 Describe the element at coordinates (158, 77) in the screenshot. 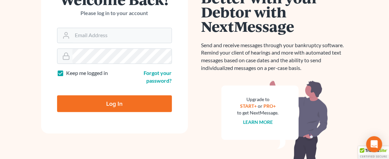

I see `a: Forgot your password?` at that location.